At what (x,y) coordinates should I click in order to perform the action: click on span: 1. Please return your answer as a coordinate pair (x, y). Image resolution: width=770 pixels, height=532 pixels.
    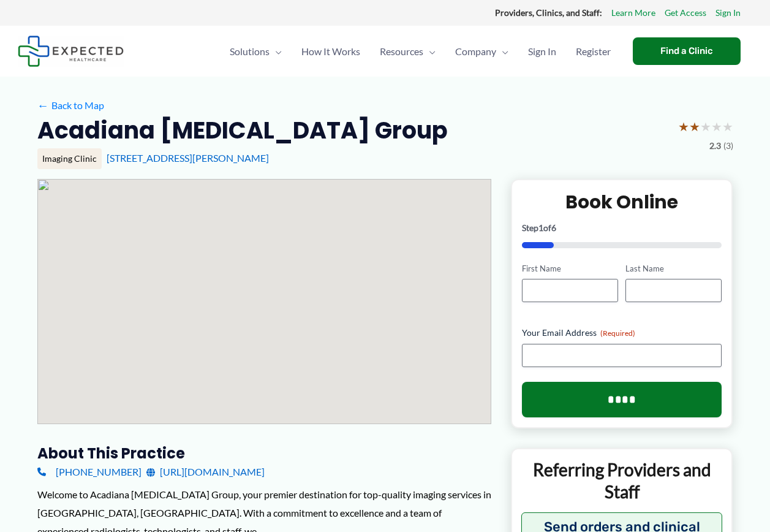
    Looking at the image, I should click on (541, 227).